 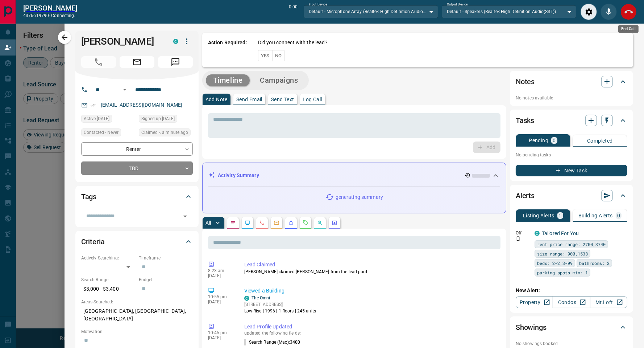 What do you see at coordinates (571, 98) in the screenshot?
I see `p: No notes available` at bounding box center [571, 98].